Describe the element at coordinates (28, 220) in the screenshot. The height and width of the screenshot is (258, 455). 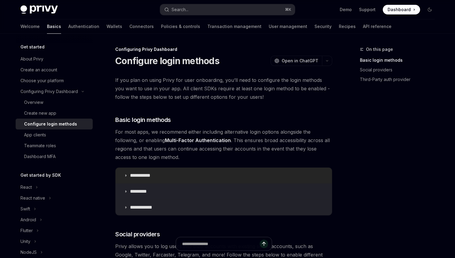
I see `div: Android` at that location.